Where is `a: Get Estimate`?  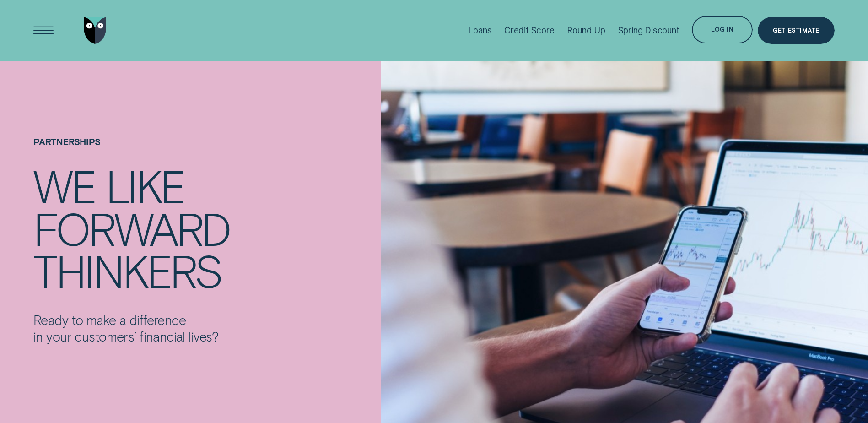
a: Get Estimate is located at coordinates (796, 31).